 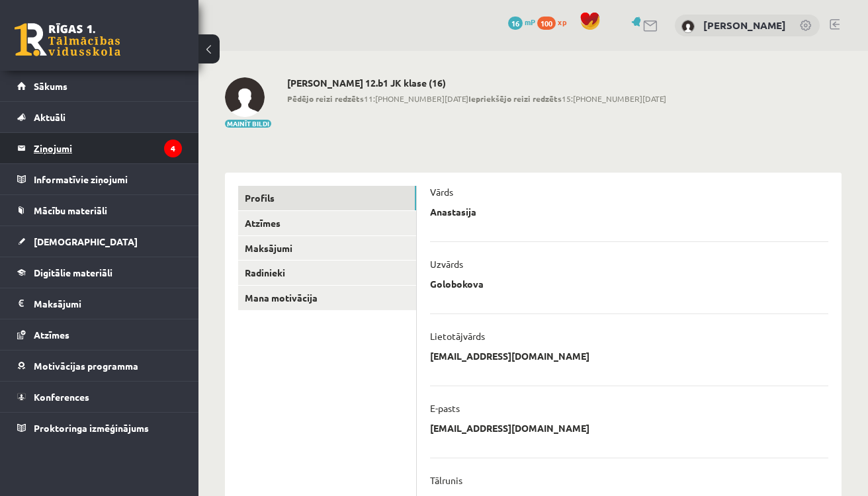 What do you see at coordinates (562, 22) in the screenshot?
I see `span: xp` at bounding box center [562, 22].